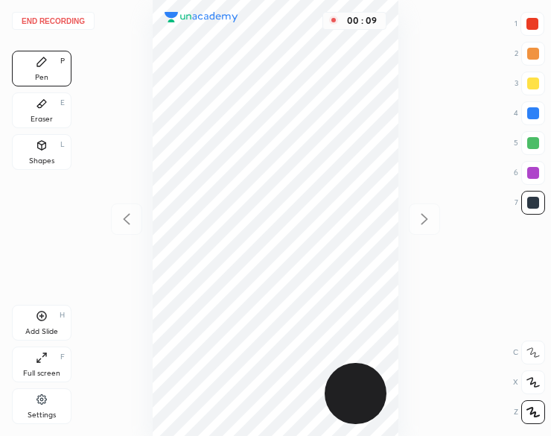  What do you see at coordinates (42, 415) in the screenshot?
I see `div: Settings` at bounding box center [42, 415].